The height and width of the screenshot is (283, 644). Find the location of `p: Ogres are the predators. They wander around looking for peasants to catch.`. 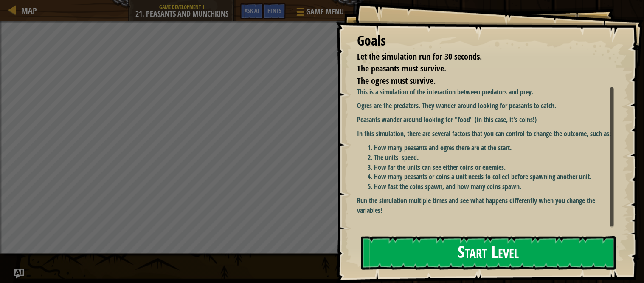

p: Ogres are the predators. They wander around looking for peasants to catch. is located at coordinates (486, 105).